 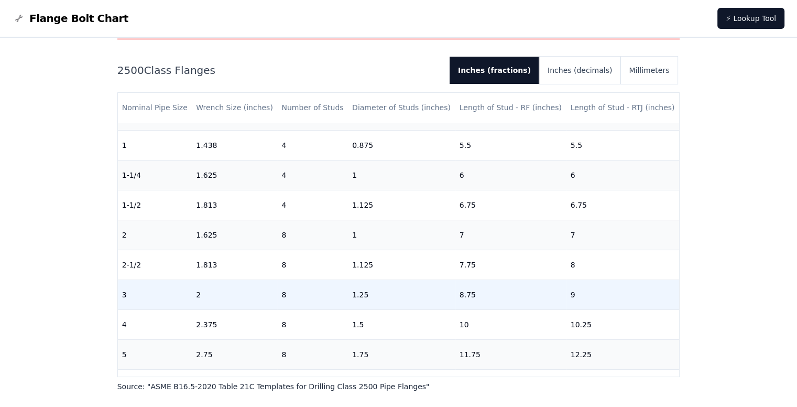 I want to click on td: 2.75, so click(x=234, y=354).